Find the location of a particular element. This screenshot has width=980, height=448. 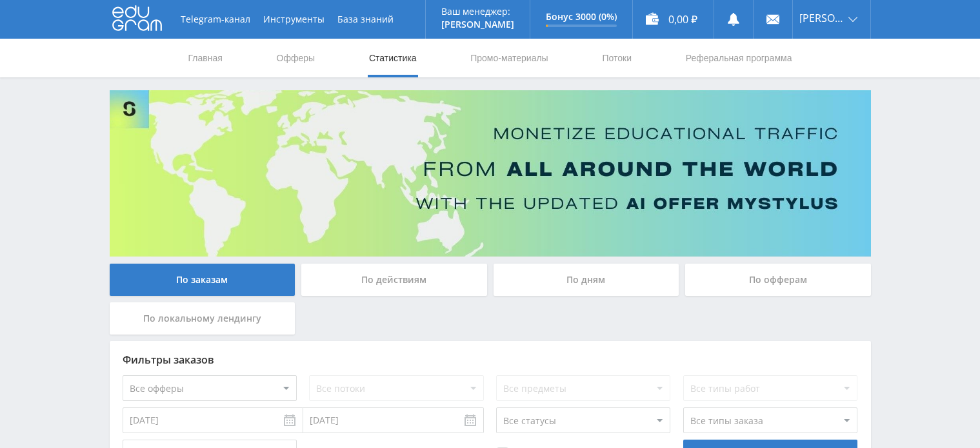

a: Промо-материалы is located at coordinates (509, 58).